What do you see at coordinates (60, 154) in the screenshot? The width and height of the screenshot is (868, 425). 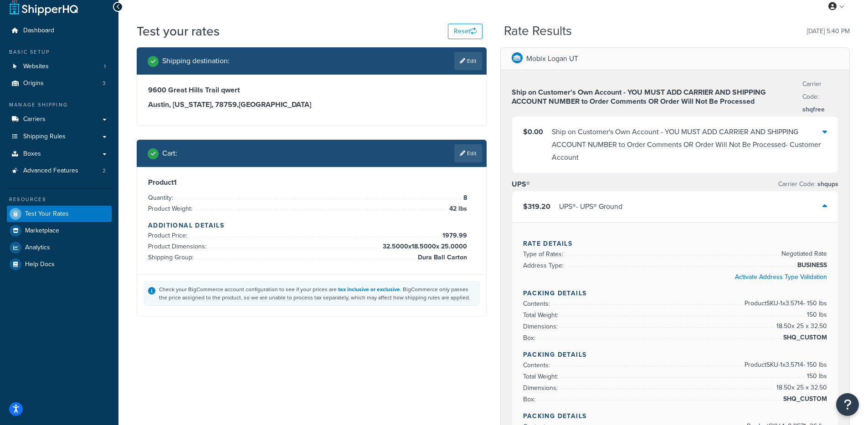 I see `a: Boxes` at bounding box center [60, 154].